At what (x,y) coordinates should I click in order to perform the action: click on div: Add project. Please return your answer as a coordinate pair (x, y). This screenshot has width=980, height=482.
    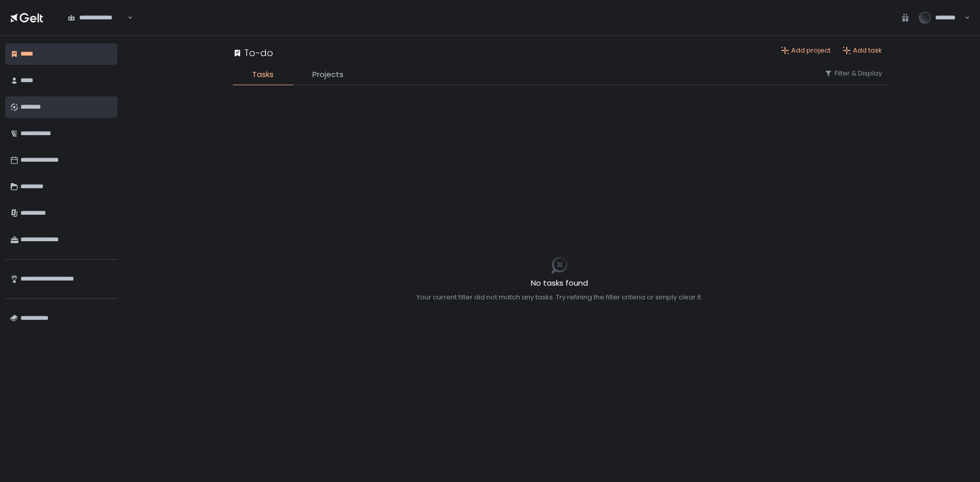
    Looking at the image, I should click on (805, 50).